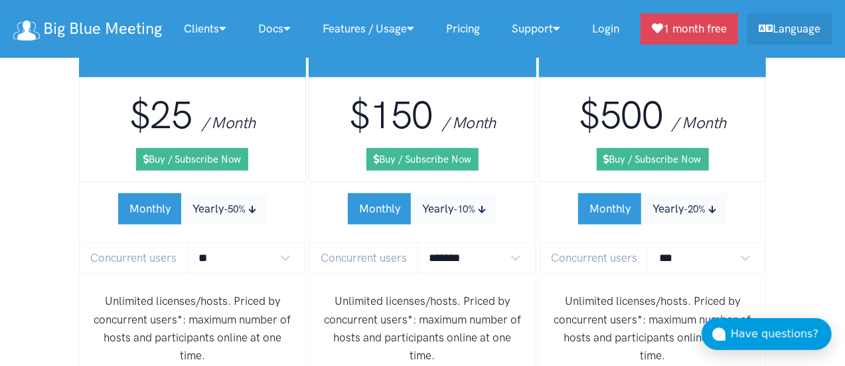 The image size is (845, 366). I want to click on small: -10%, so click(464, 209).